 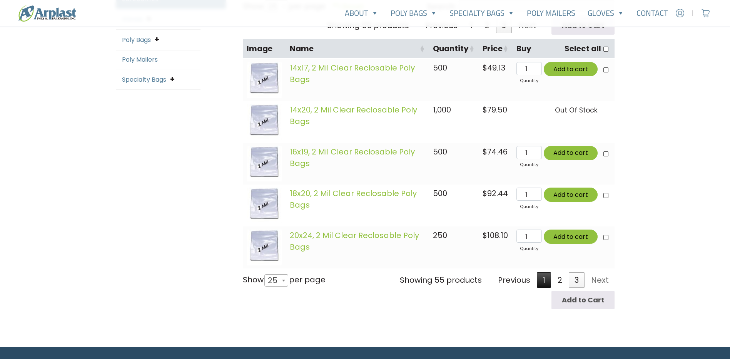 What do you see at coordinates (495, 110) in the screenshot?
I see `bdi: 79.50` at bounding box center [495, 110].